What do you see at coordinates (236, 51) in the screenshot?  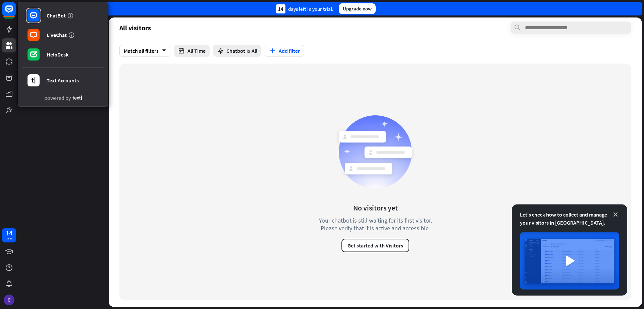 I see `span: Chatbot` at bounding box center [236, 51].